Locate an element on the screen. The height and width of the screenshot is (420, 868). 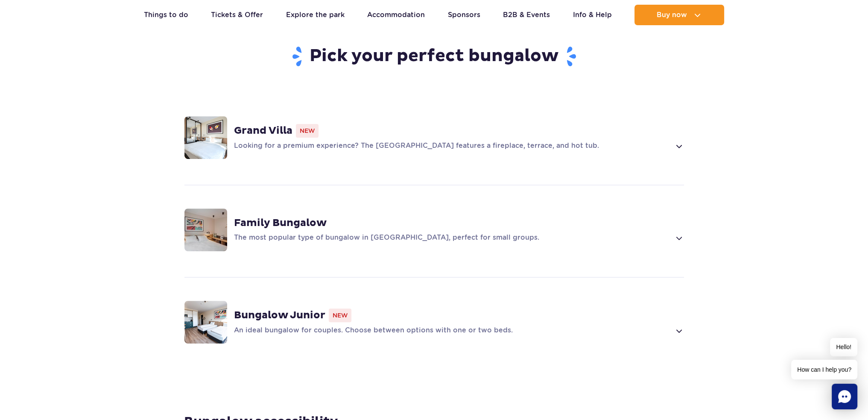
strong: Family Bungalow is located at coordinates (280, 222).